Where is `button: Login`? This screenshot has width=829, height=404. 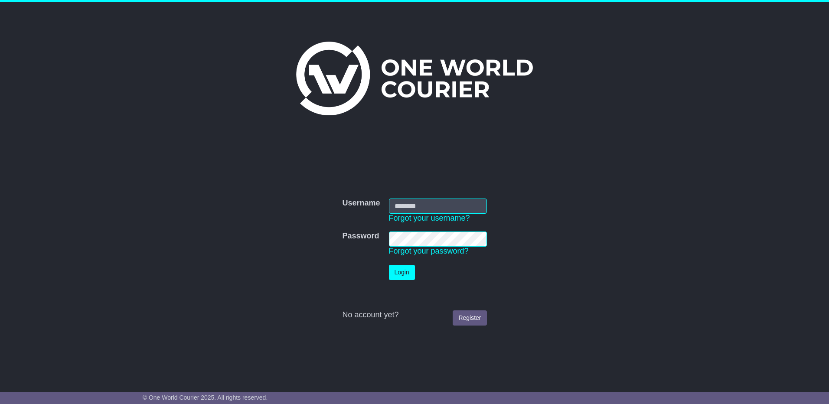 button: Login is located at coordinates (402, 272).